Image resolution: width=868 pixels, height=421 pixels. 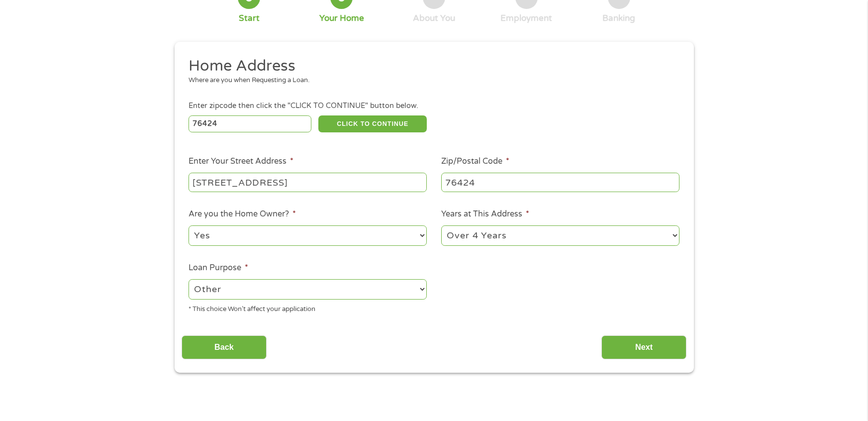 I want to click on input: Enter Zipcode (e.g 01510), so click(x=250, y=124).